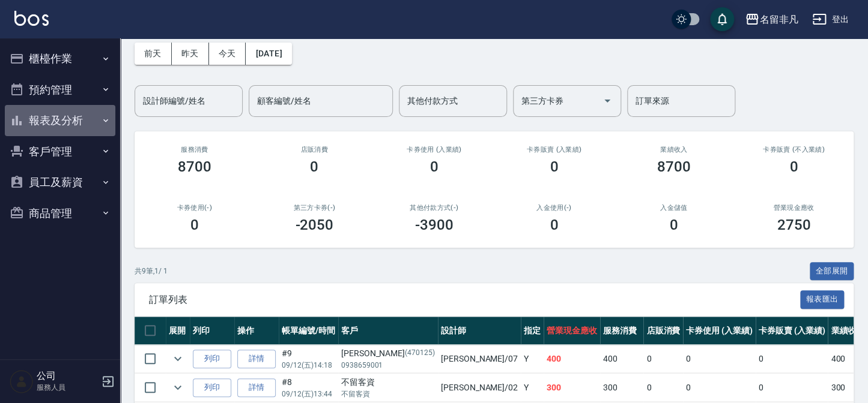  Describe the element at coordinates (555, 208) in the screenshot. I see `h2: 入金使用(-)` at that location.